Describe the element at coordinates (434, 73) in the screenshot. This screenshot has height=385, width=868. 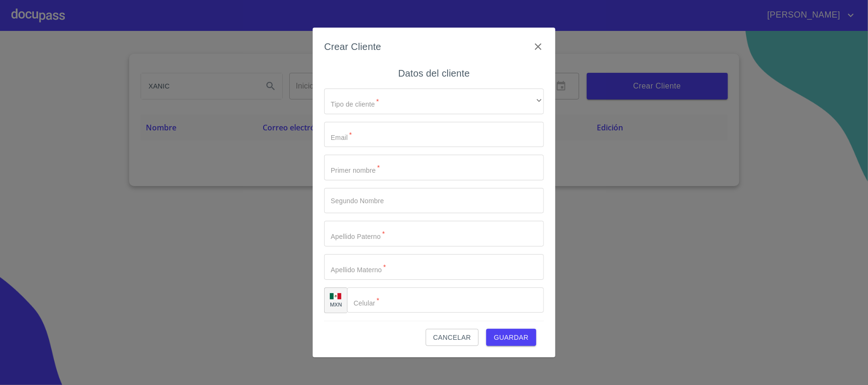
I see `h6: Datos del cliente` at that location.